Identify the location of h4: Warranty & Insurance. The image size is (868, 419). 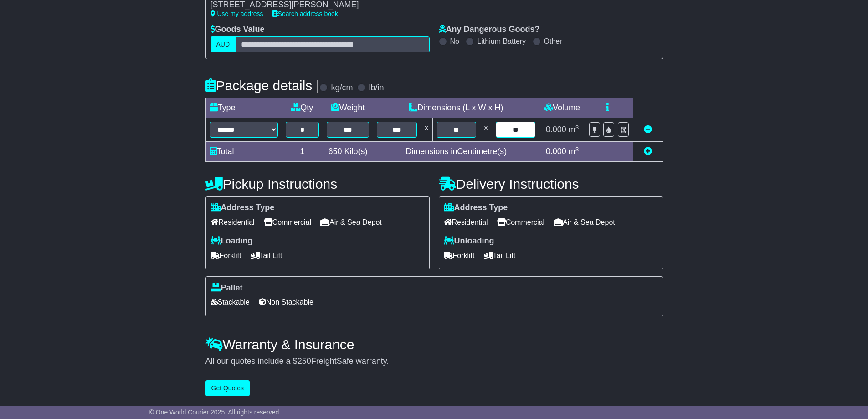
(434, 344).